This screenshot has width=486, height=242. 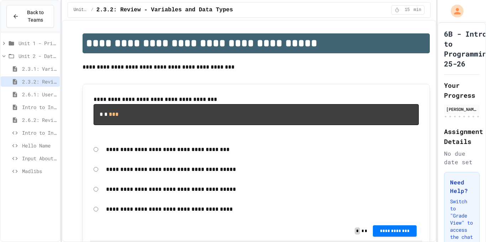 What do you see at coordinates (39, 94) in the screenshot?
I see `span: 2.6.1: User Input` at bounding box center [39, 94].